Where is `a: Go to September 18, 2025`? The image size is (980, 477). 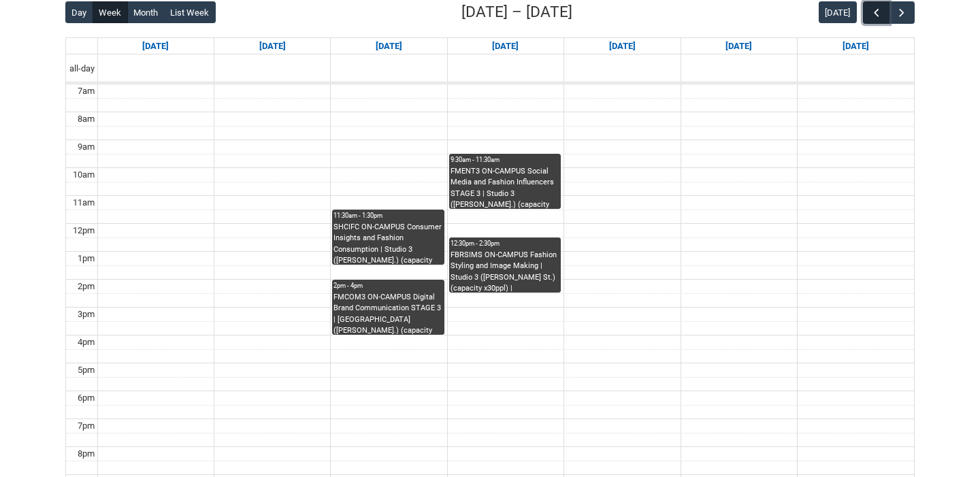
a: Go to September 18, 2025 is located at coordinates (622, 46).